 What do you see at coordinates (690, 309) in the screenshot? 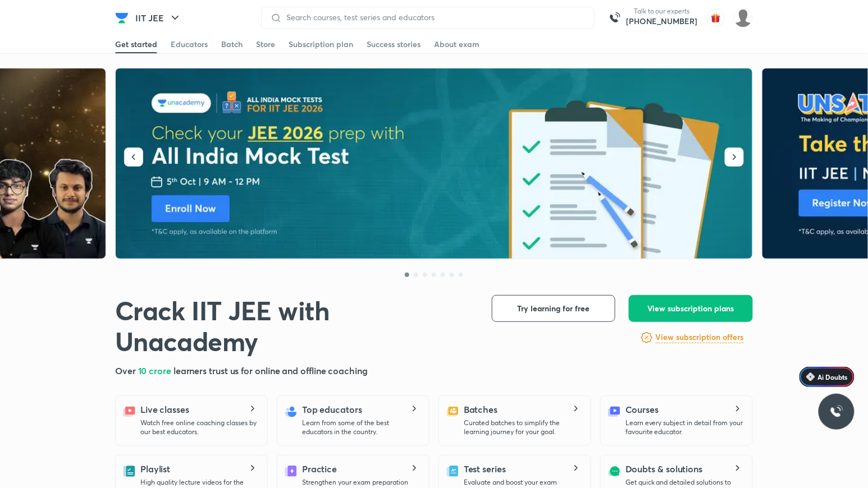
I see `button: View subscription plans` at bounding box center [690, 309].